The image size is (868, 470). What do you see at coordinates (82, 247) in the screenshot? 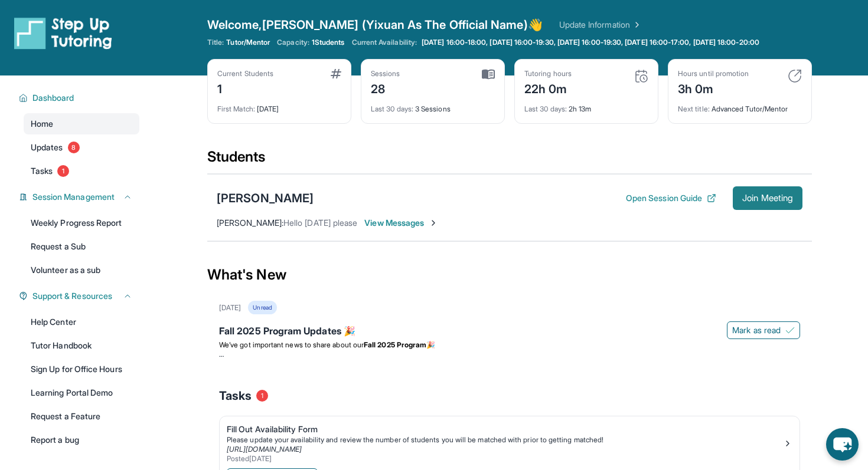
I see `a: Request a Sub` at bounding box center [82, 247].